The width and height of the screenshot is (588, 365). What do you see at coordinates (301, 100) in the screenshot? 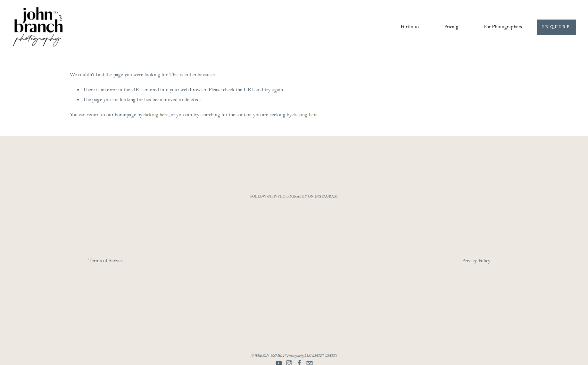
I see `li: The page you are looking for has been moved or deleted.` at bounding box center [301, 100].